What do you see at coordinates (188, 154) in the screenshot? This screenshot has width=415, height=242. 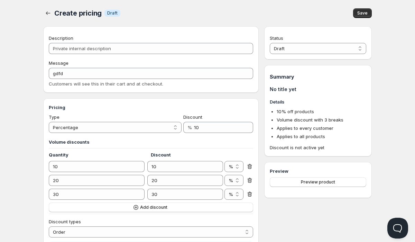 I see `h4: Discount` at bounding box center [188, 154].